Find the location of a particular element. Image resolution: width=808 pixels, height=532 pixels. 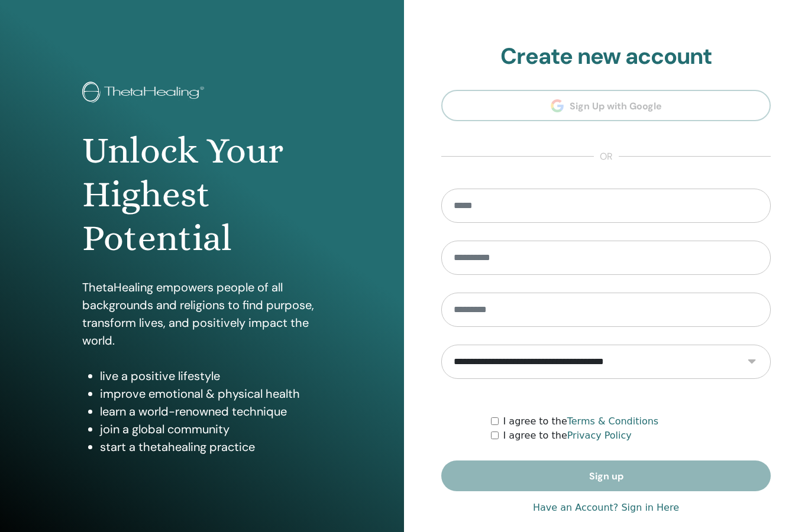

a: Privacy Policy is located at coordinates (599, 435).